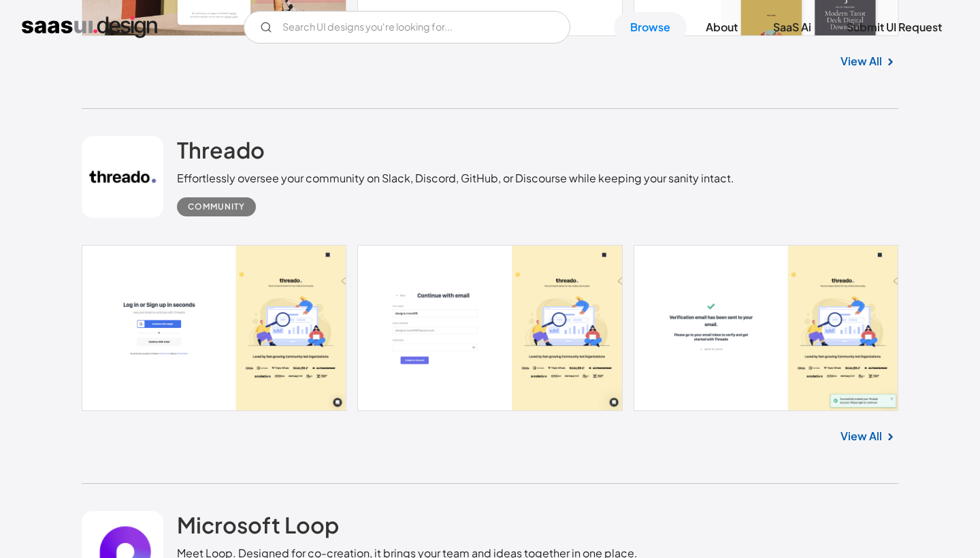 The height and width of the screenshot is (558, 980). I want to click on h2: Threado, so click(220, 150).